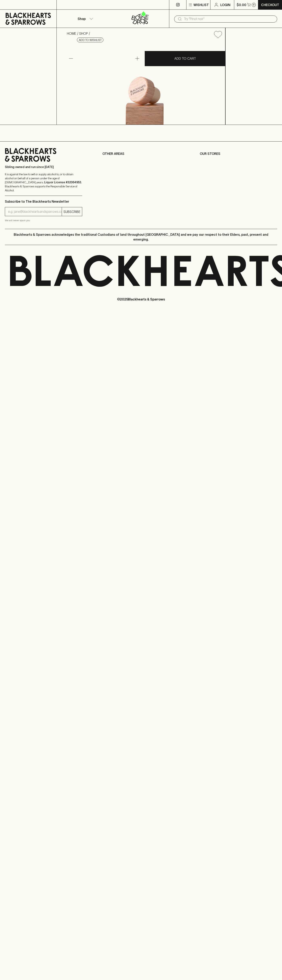 The image size is (282, 980). Describe the element at coordinates (239, 154) in the screenshot. I see `p: OUR STORES` at that location.